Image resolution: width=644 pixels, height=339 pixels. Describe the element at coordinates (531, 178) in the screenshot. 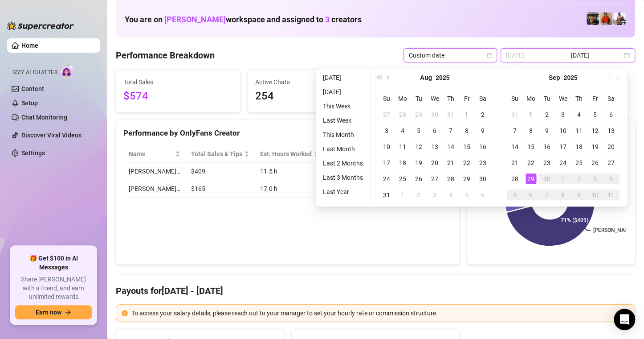

I see `td: 2025-09-29` at that location.